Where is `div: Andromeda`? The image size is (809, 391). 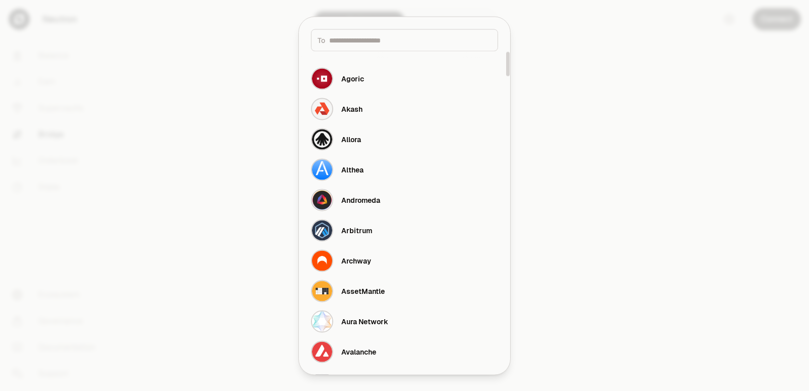
div: Andromeda is located at coordinates (361, 200).